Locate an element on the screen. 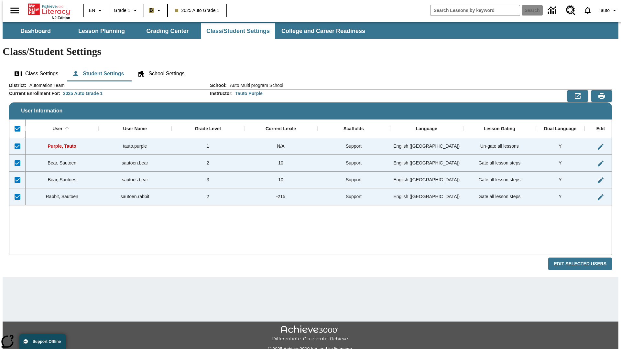  img: Achieve3000 Differentiate Accelerate Achieve is located at coordinates (311, 334).